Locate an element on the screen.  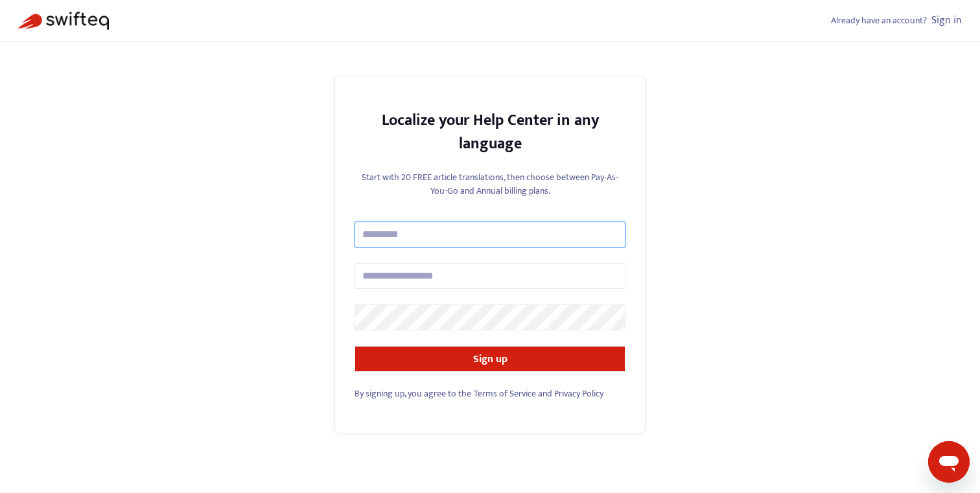
p: Start with 20 FREE article translations, then choose between Pay-As-You-Go and Annual billing plans. is located at coordinates (490, 184).